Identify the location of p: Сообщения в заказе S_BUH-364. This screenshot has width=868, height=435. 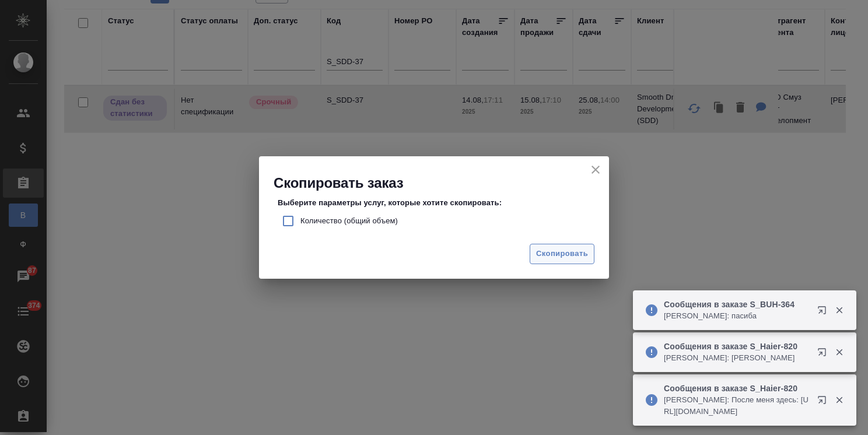
(737, 304).